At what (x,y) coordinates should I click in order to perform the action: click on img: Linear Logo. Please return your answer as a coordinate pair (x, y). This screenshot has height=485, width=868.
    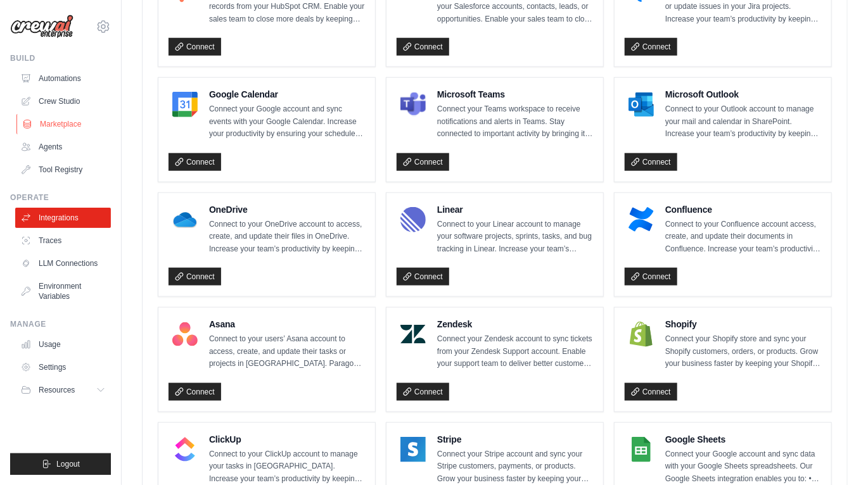
    Looking at the image, I should click on (413, 220).